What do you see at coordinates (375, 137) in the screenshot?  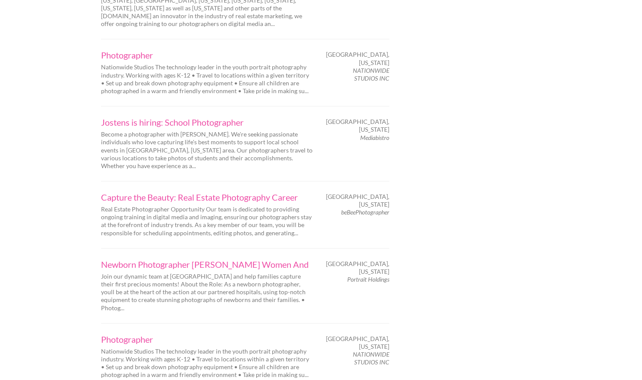 I see `em: Mediabistro` at bounding box center [375, 137].